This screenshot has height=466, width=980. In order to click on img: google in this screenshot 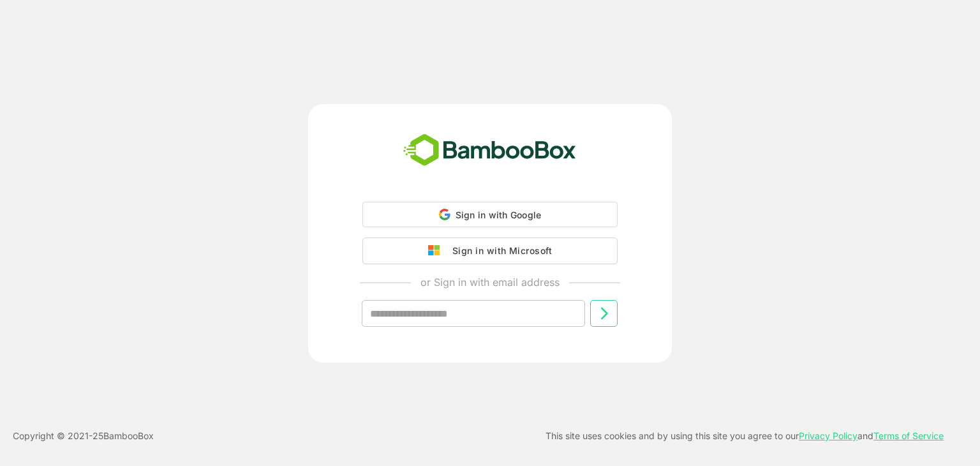, I will do `click(437, 251)`.